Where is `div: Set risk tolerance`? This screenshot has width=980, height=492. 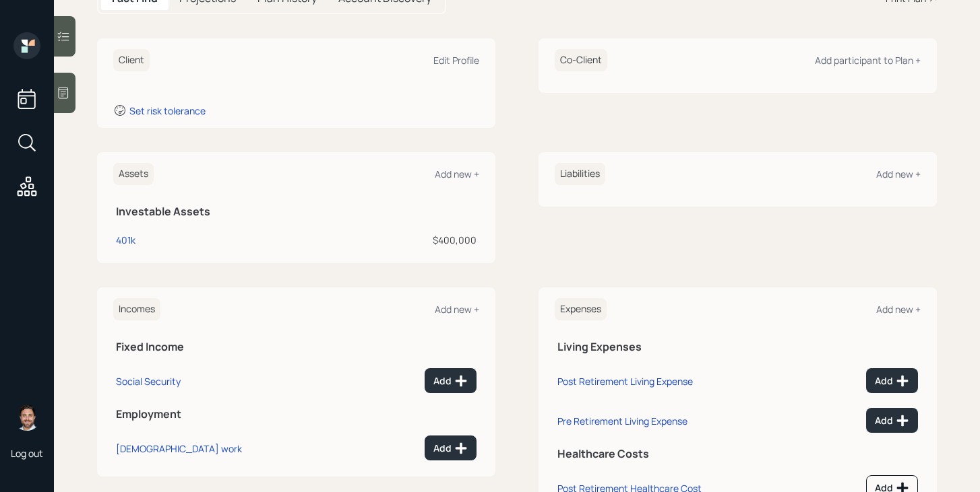
div: Set risk tolerance is located at coordinates (167, 111).